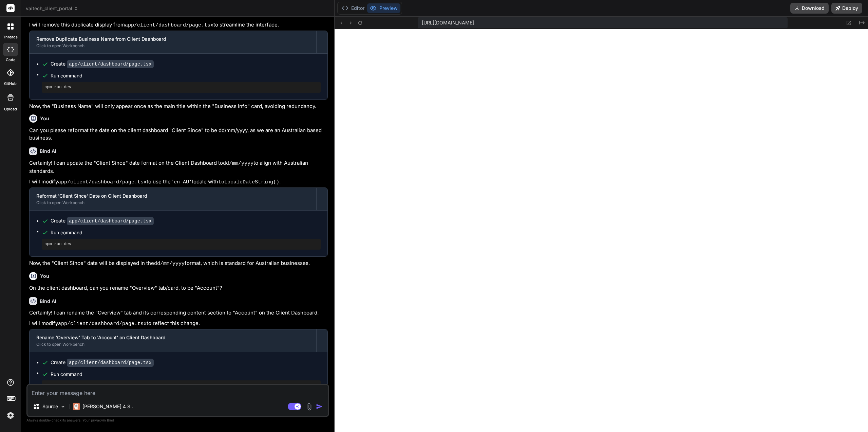 The image size is (868, 432). Describe the element at coordinates (182, 182) in the screenshot. I see `code: 'en-AU'` at that location.